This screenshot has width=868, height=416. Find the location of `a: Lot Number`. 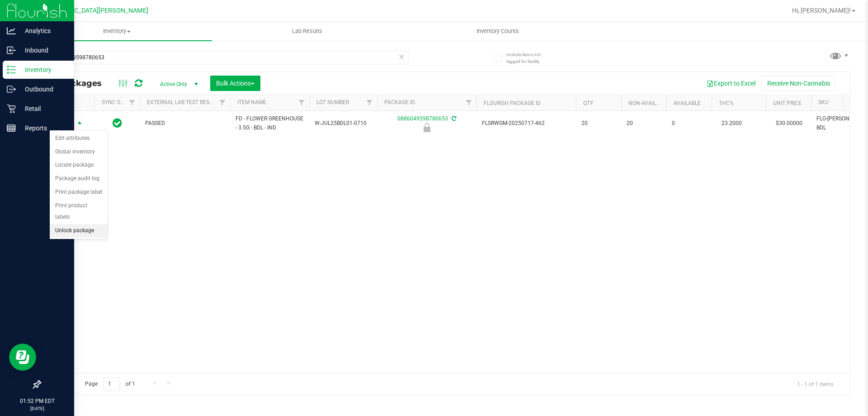

a: Lot Number is located at coordinates (333, 102).